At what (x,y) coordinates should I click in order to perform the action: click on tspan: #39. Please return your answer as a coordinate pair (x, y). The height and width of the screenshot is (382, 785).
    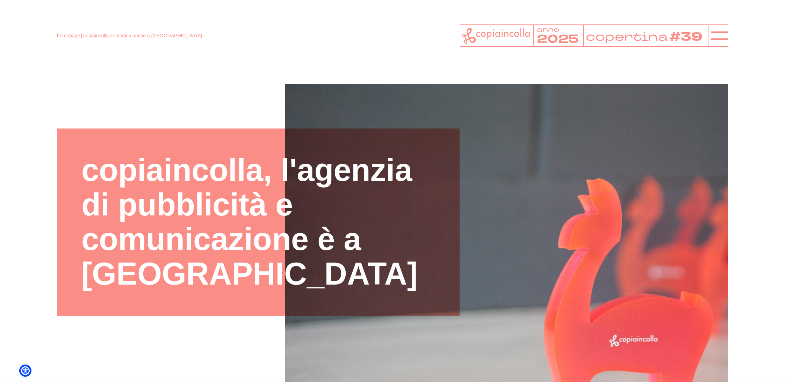
    Looking at the image, I should click on (687, 37).